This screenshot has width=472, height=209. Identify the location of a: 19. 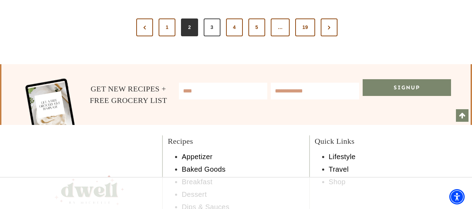
(305, 28).